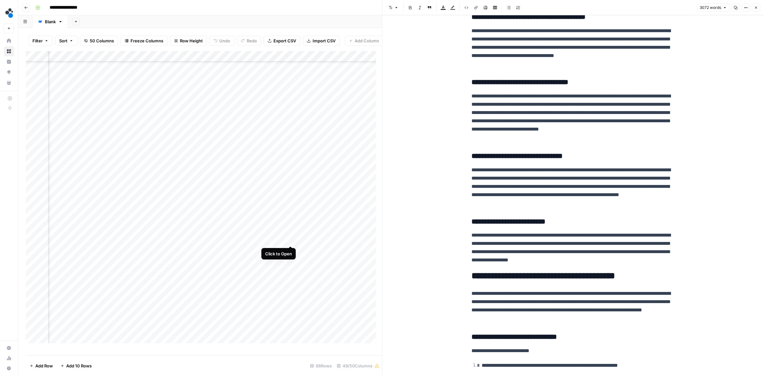 This screenshot has height=376, width=764. Describe the element at coordinates (225, 41) in the screenshot. I see `span: Undo` at that location.